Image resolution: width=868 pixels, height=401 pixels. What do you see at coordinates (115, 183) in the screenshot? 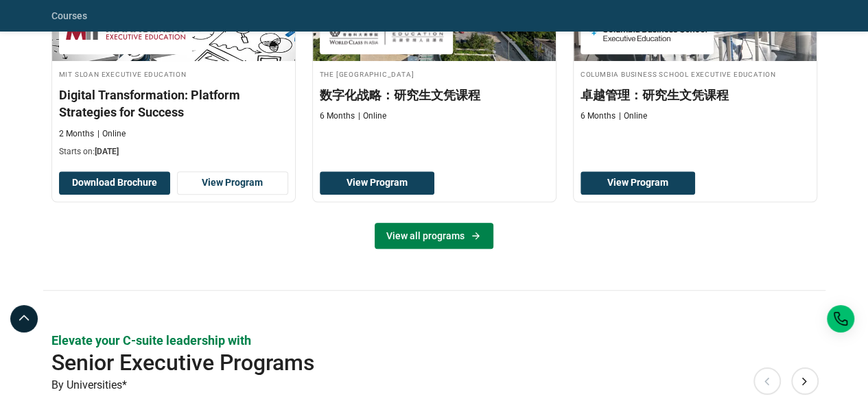
I see `button: Download Brochure` at bounding box center [115, 183].